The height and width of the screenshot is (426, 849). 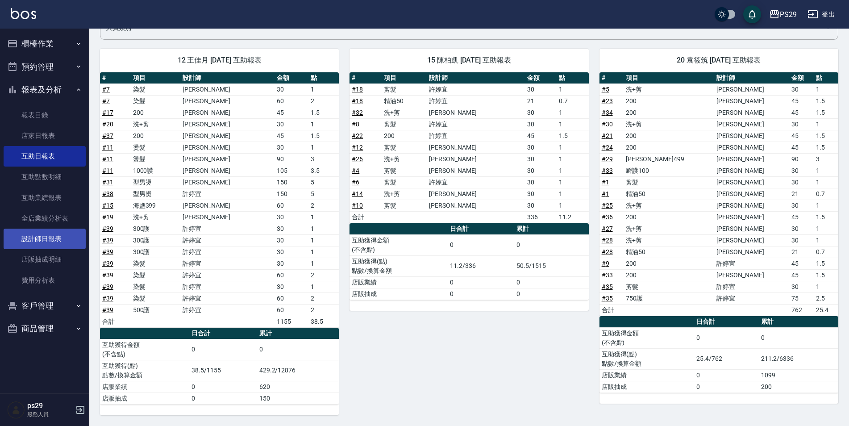 I want to click on a: #32, so click(x=357, y=112).